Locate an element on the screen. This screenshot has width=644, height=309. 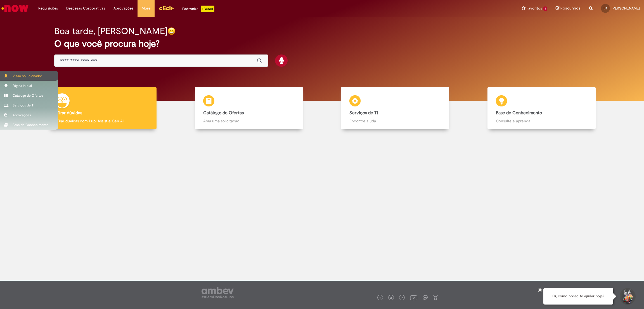
p: Abra uma solicitação is located at coordinates (249, 121).